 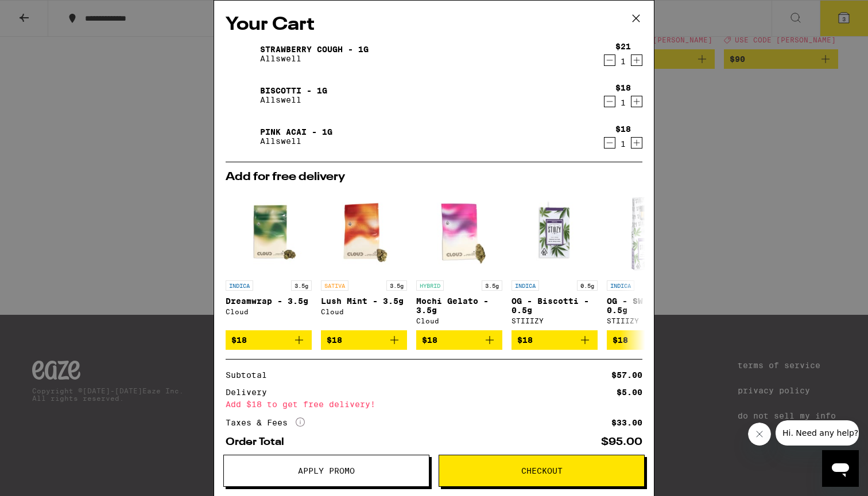 I want to click on a: Open page for Dreamwrap - 3.5g from Cloud, so click(x=268, y=259).